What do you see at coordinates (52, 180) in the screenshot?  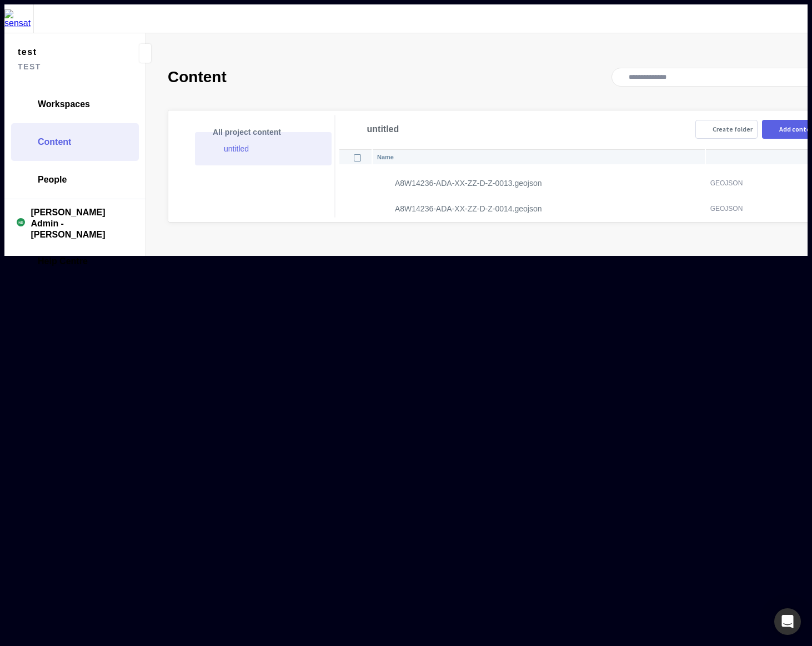 I see `span: People` at bounding box center [52, 180].